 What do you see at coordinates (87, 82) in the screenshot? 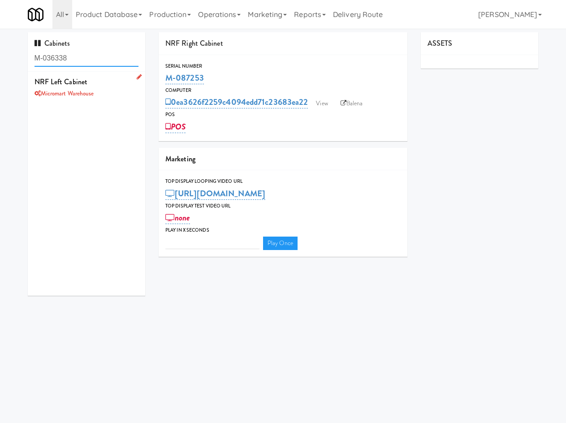
I see `div: NRF Left Cabinet` at bounding box center [87, 82].